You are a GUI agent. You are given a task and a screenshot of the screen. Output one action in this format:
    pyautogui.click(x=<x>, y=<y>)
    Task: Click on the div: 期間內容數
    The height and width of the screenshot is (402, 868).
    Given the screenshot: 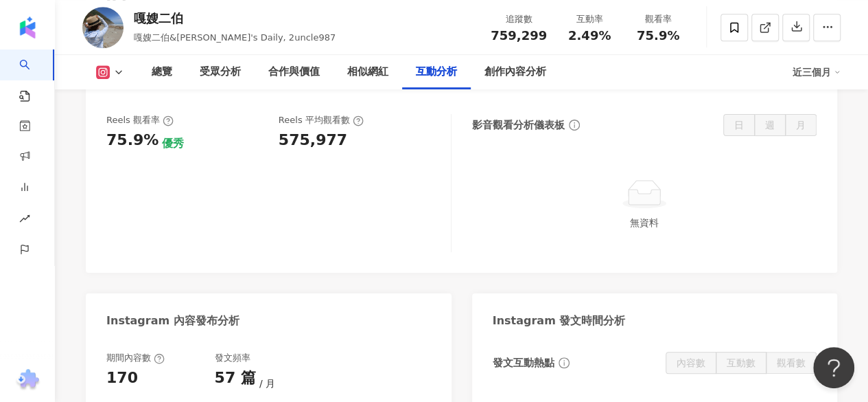 What is the action you would take?
    pyautogui.click(x=135, y=358)
    